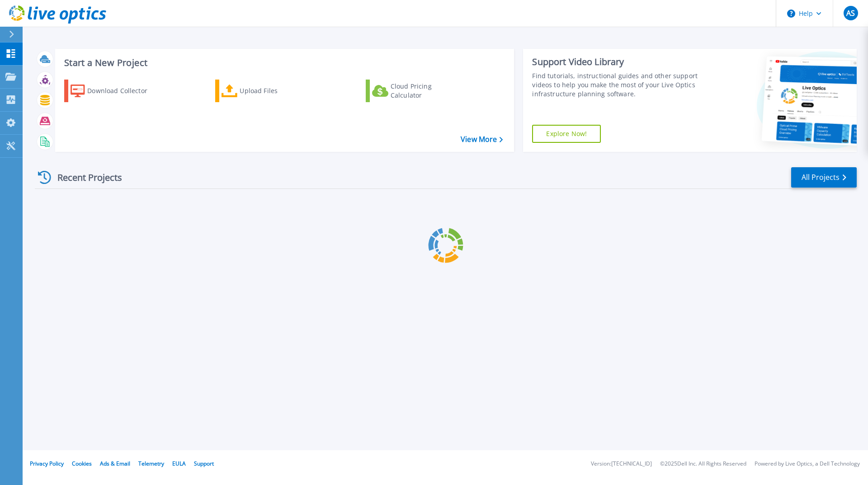 The image size is (868, 485). I want to click on div: Recent Projects, so click(85, 177).